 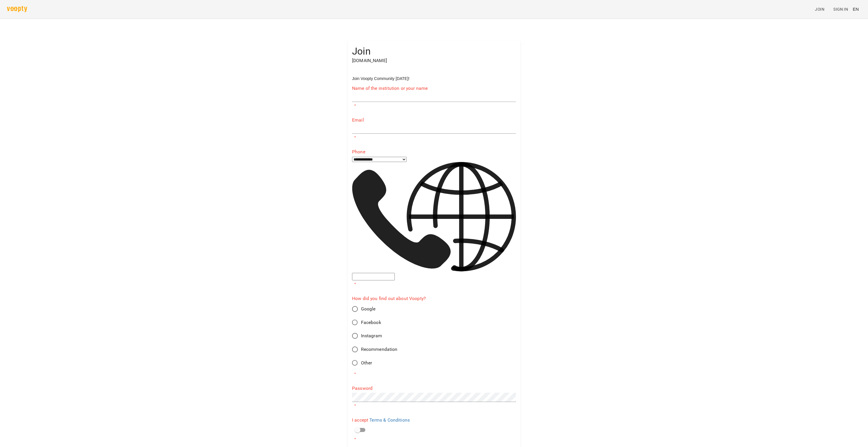 I want to click on a: Sign In, so click(x=841, y=9).